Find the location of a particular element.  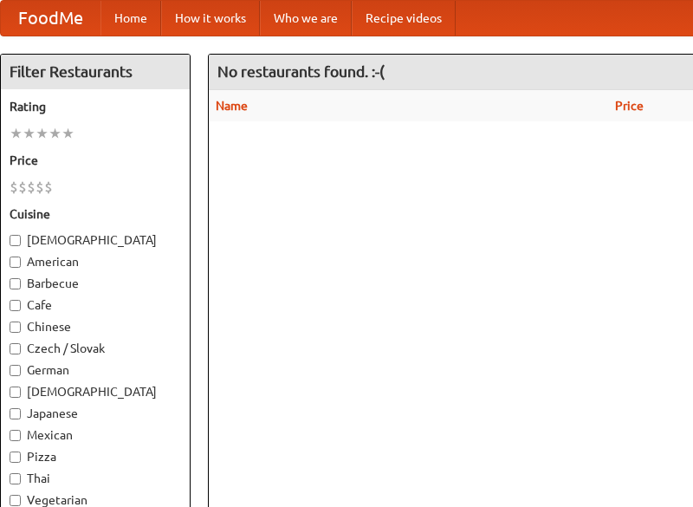

input: Pizza is located at coordinates (15, 457).